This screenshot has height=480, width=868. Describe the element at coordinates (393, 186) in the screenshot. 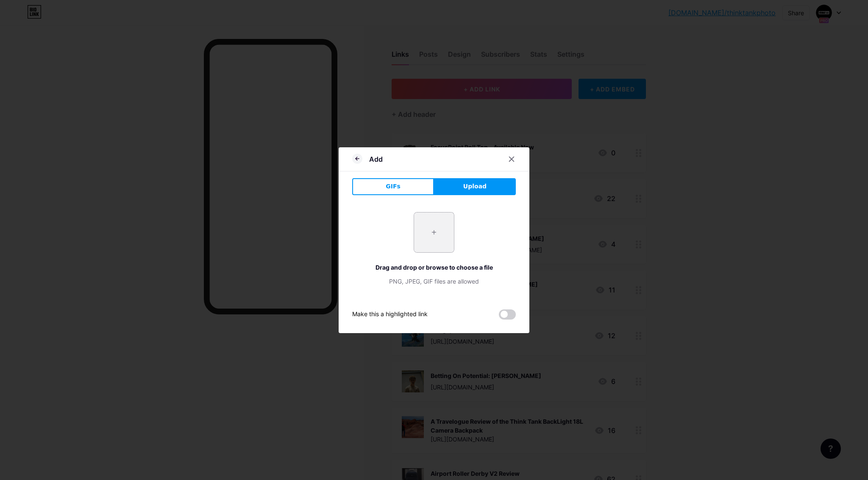

I see `span: GIFs` at that location.